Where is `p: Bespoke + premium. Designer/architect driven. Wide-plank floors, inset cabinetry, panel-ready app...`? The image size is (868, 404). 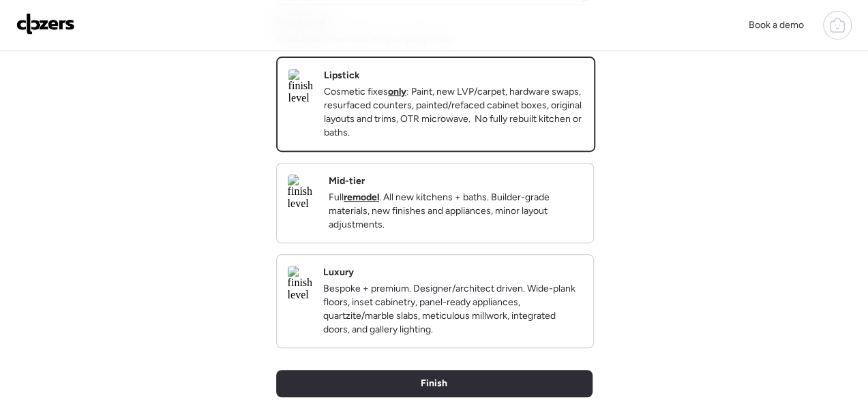
p: Bespoke + premium. Designer/architect driven. Wide-plank floors, inset cabinetry, panel-ready app... is located at coordinates (453, 310).